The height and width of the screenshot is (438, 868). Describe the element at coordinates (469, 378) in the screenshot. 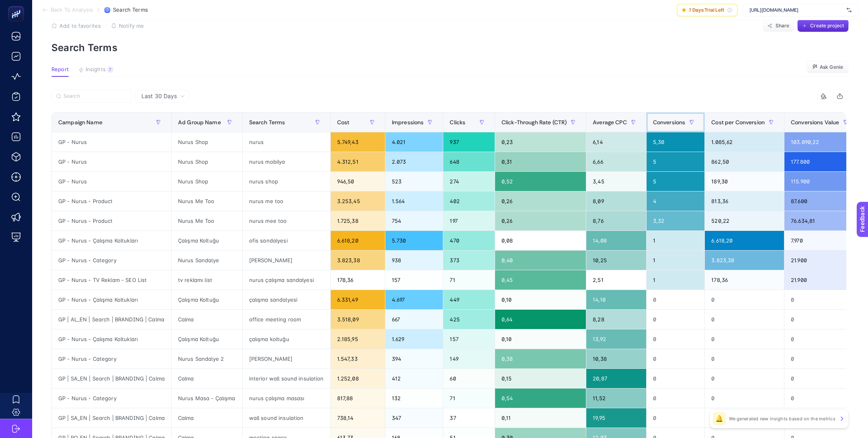

I see `div: 60` at that location.